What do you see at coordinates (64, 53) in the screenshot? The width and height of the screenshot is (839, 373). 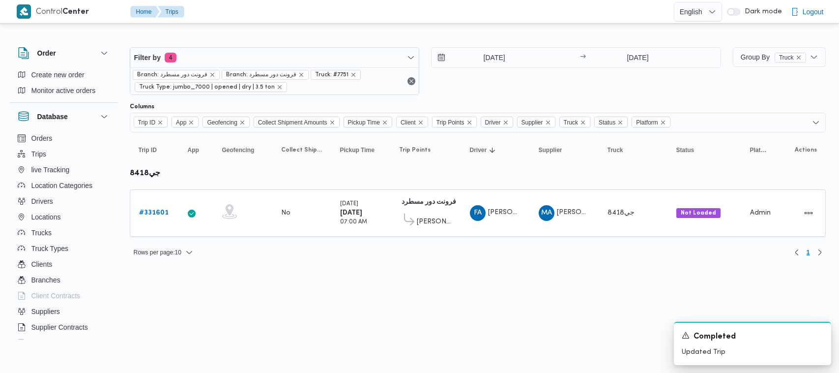 I see `button: Order` at bounding box center [64, 53].